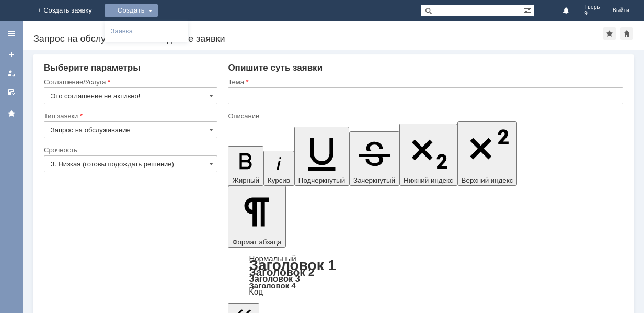  Describe the element at coordinates (322, 180) in the screenshot. I see `span: Подчеркнутый` at that location.